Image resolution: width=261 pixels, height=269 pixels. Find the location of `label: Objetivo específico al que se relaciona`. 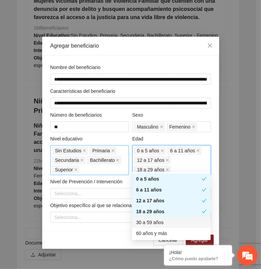

label: Objetivo específico al que se relaciona is located at coordinates (91, 205).